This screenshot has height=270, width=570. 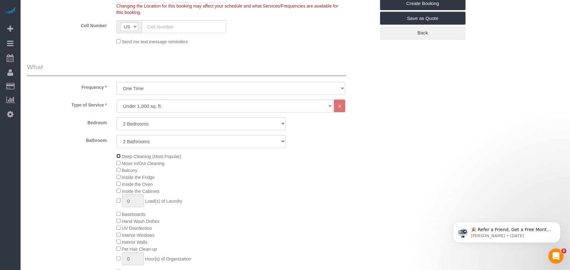 I want to click on span: UV Disinfection, so click(x=137, y=229).